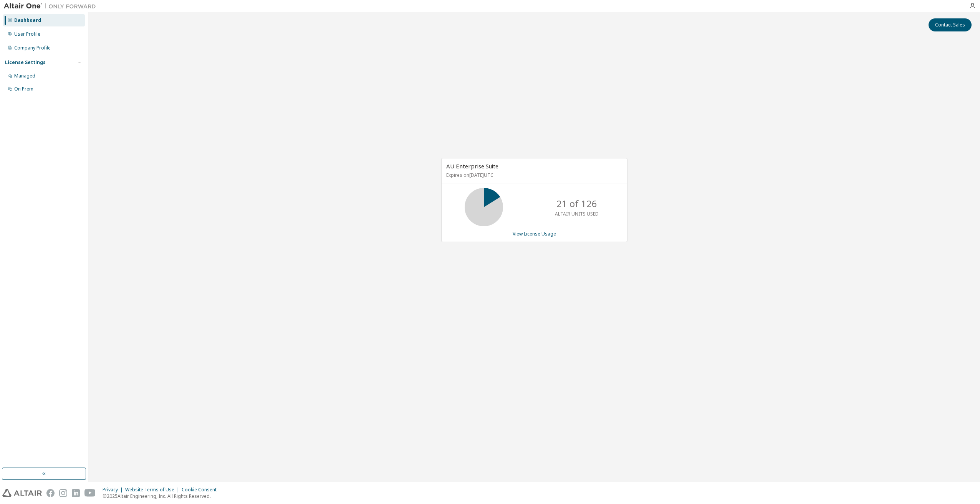  I want to click on p: © 2025 Altair Engineering, Inc. All Rights Reserved., so click(162, 497).